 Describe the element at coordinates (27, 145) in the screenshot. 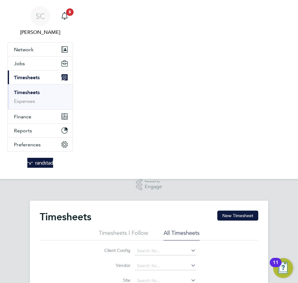

I see `span: Preferences` at that location.